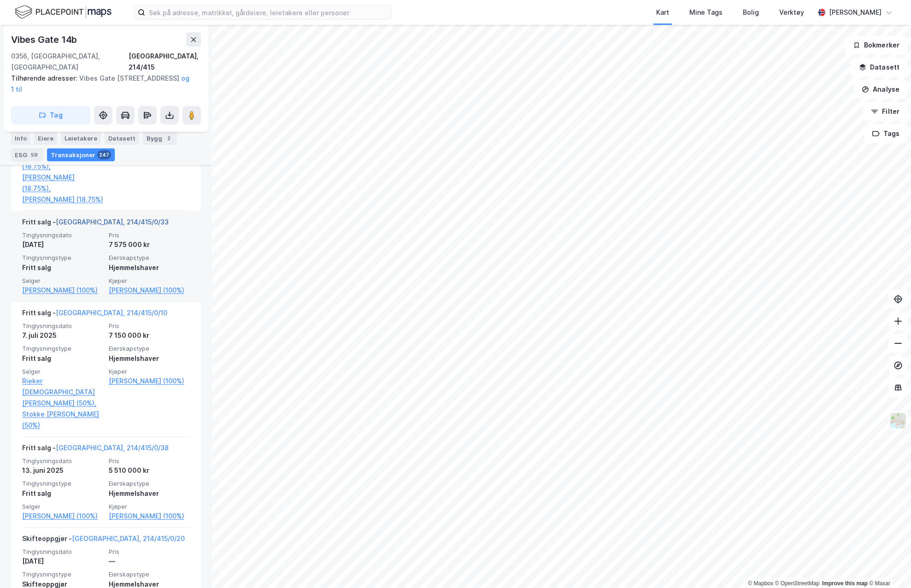 The width and height of the screenshot is (911, 588). Describe the element at coordinates (21, 138) in the screenshot. I see `div: Info` at that location.